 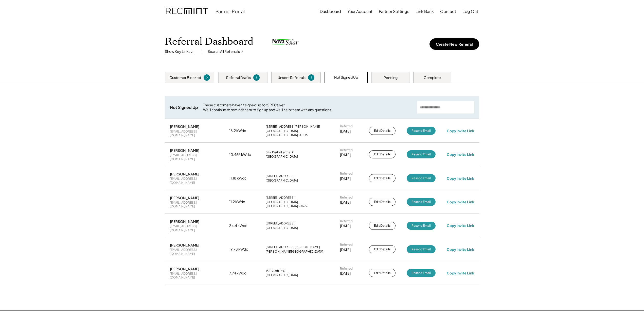 I want to click on div: 11.2 kWdc, so click(x=242, y=201).